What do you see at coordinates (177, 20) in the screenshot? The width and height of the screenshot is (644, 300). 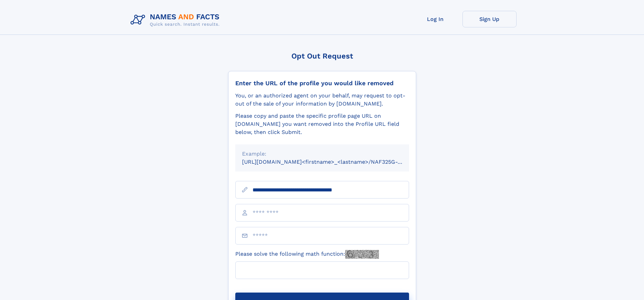 I see `img: Logo Names and Facts` at bounding box center [177, 20].